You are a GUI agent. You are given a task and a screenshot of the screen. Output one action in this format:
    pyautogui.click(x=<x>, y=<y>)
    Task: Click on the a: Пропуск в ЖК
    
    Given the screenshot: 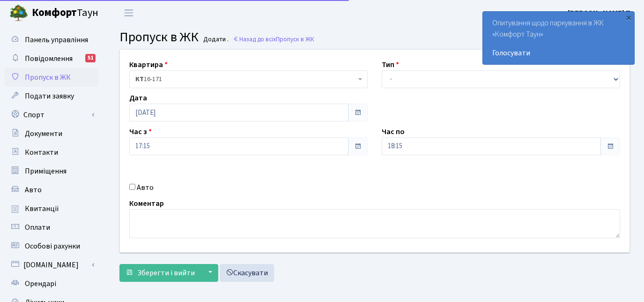 What is the action you would take?
    pyautogui.click(x=51, y=78)
    